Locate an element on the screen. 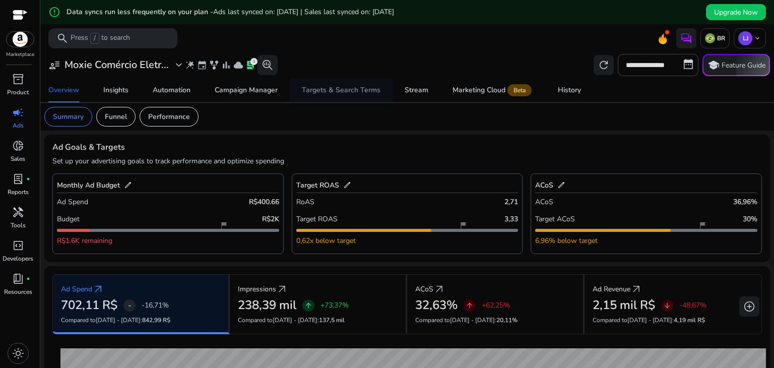 The height and width of the screenshot is (368, 774). div: Automation is located at coordinates (171, 90).